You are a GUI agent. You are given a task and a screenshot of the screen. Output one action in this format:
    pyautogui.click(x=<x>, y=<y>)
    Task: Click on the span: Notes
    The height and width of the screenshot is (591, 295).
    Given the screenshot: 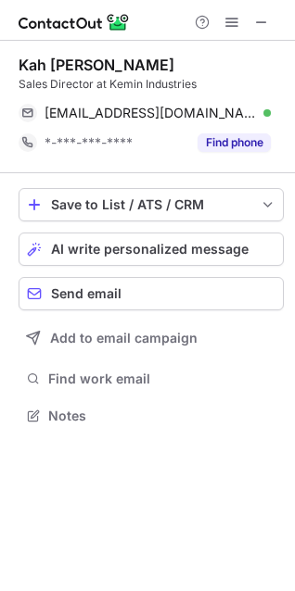 What is the action you would take?
    pyautogui.click(x=162, y=416)
    